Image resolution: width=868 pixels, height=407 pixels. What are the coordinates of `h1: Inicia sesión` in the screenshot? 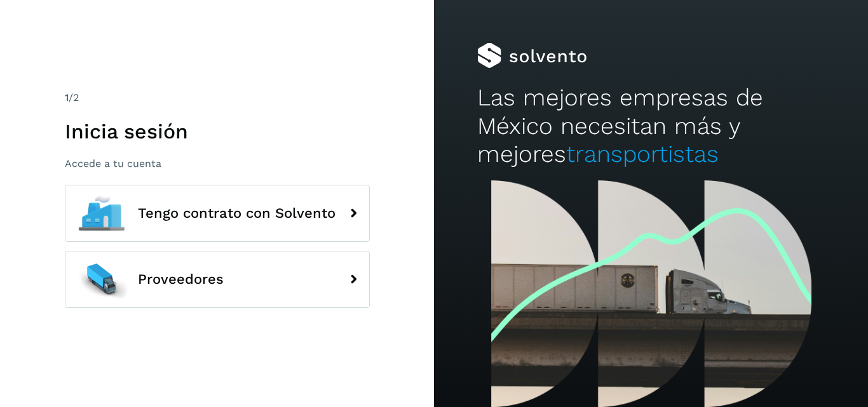 It's located at (217, 132).